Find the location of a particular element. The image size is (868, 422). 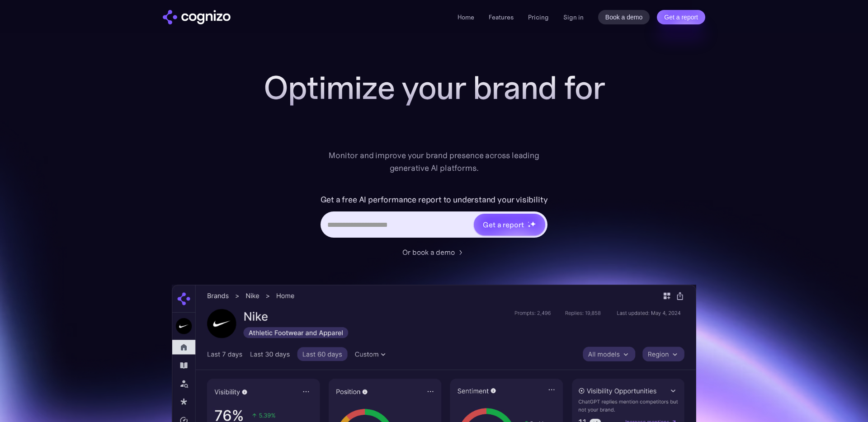

a: Get a reportstarstarstar is located at coordinates (509, 225).